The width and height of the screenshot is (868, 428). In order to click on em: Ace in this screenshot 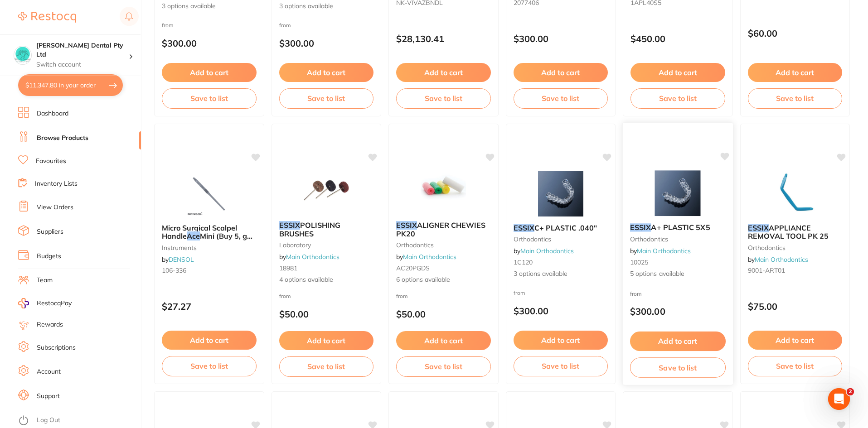, I will do `click(193, 236)`.